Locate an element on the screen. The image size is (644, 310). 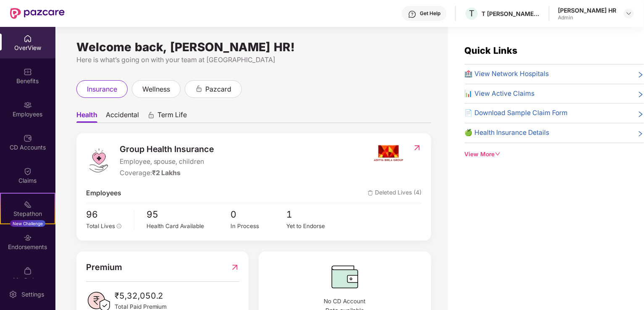
span: 🏥 View Network Hospitals is located at coordinates (507, 74).